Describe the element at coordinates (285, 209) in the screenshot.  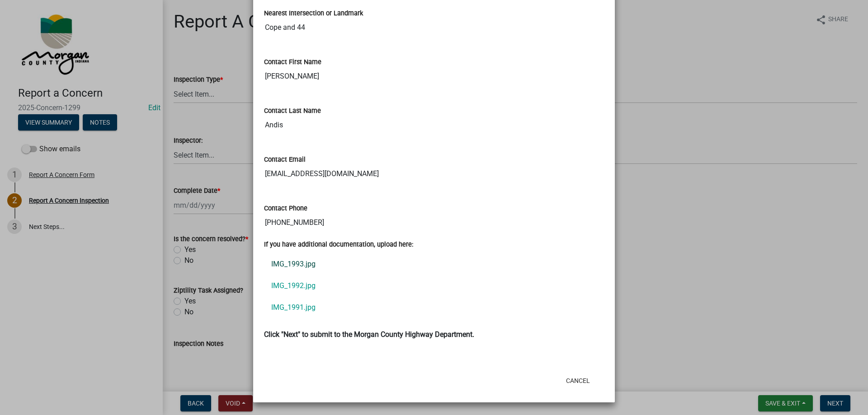
I see `label: Contact Phone` at that location.